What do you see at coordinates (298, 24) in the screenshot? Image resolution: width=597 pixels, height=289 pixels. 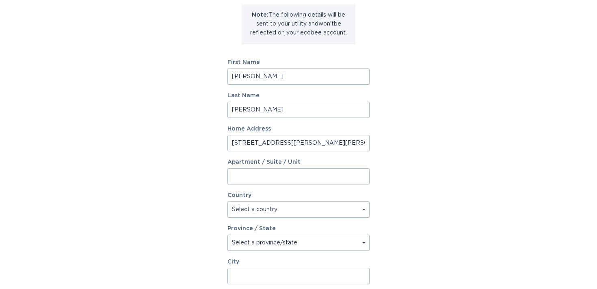 I see `p: The following details will be sent to your utility and won't be reflected on your ecobee account.` at bounding box center [298, 24].